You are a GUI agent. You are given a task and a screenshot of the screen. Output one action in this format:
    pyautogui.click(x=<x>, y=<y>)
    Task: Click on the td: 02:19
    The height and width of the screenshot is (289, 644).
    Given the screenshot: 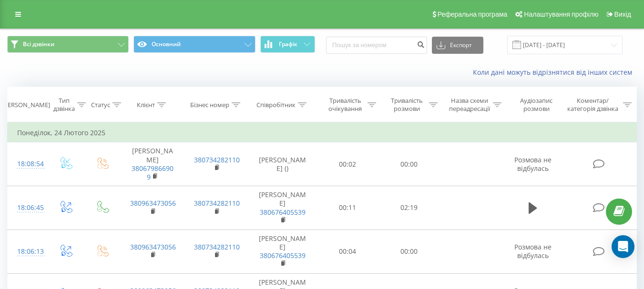 What is the action you would take?
    pyautogui.click(x=409, y=208)
    